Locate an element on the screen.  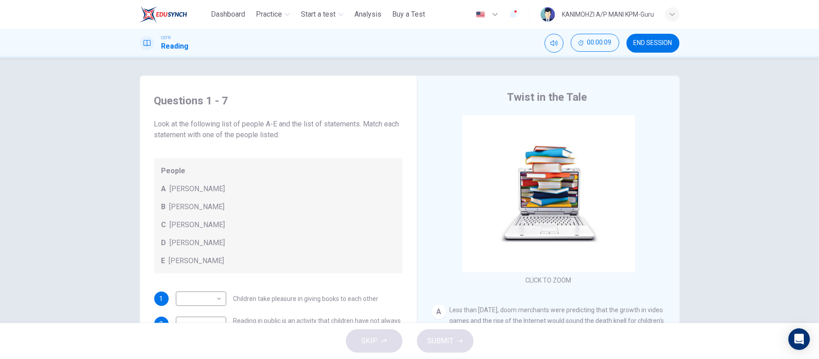
button: Practice is located at coordinates (273, 14).